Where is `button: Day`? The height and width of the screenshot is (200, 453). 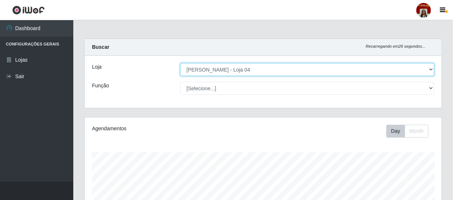 button: Day is located at coordinates (395, 131).